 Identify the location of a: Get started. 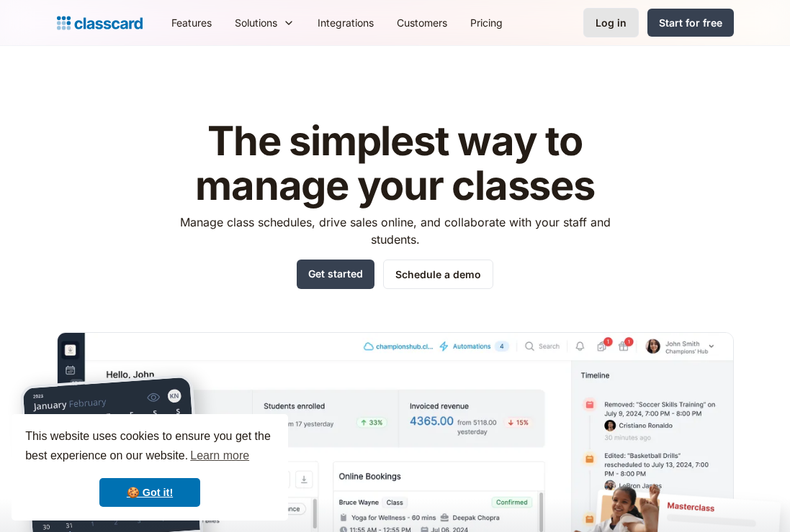
(335, 274).